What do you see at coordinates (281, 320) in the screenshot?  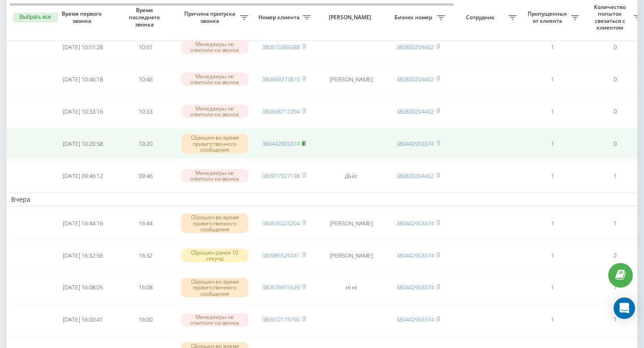 I see `a: 380672173790` at bounding box center [281, 320].